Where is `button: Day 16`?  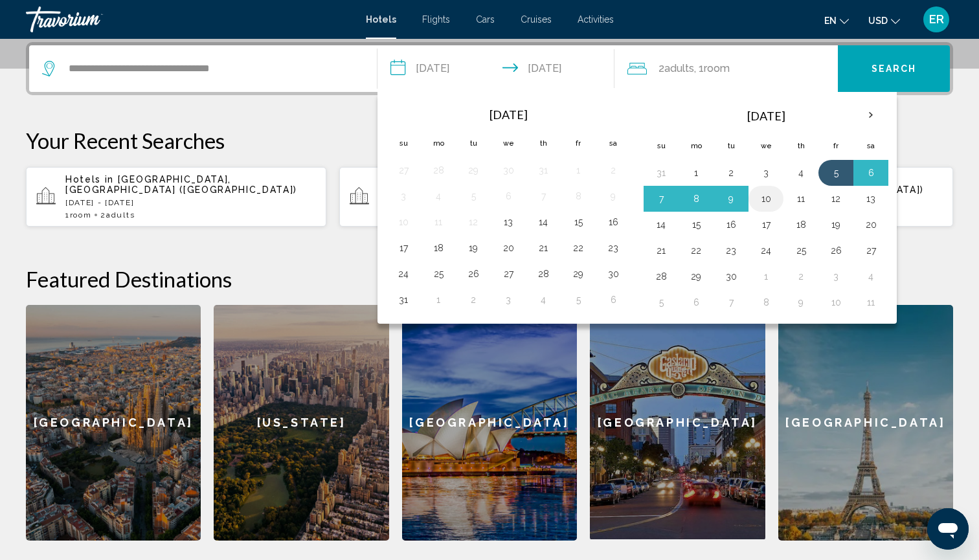 button: Day 16 is located at coordinates (614, 222).